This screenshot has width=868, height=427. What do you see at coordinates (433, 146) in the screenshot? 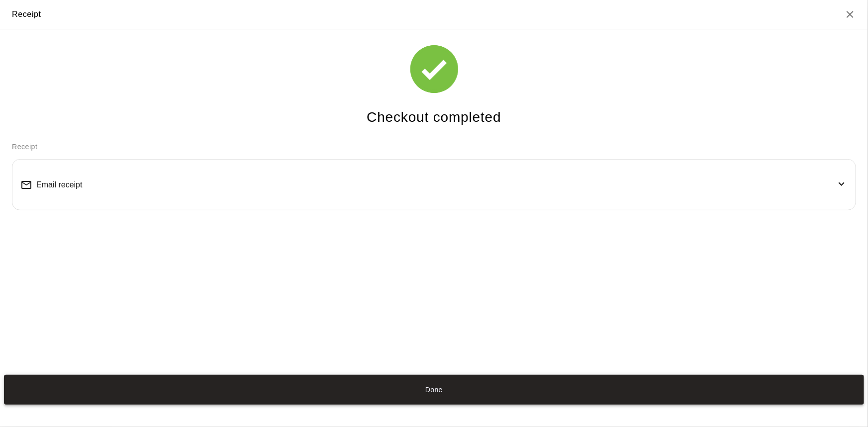
I see `p: Receipt` at bounding box center [433, 146].